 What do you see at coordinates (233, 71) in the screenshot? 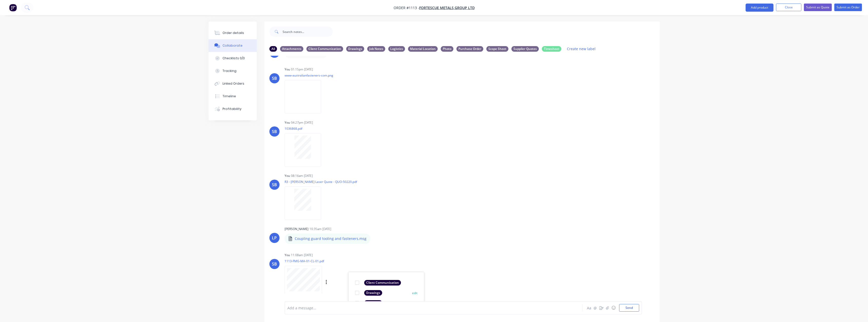
I see `button: Tracking` at bounding box center [233, 71].